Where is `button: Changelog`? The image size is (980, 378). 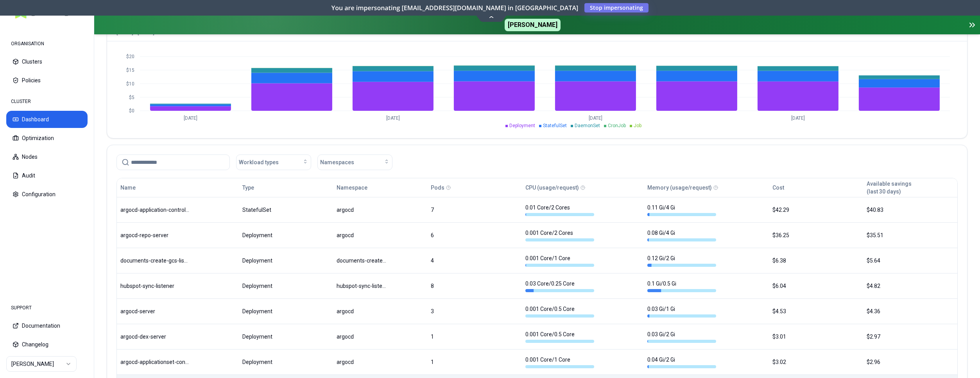 button: Changelog is located at coordinates (47, 345).